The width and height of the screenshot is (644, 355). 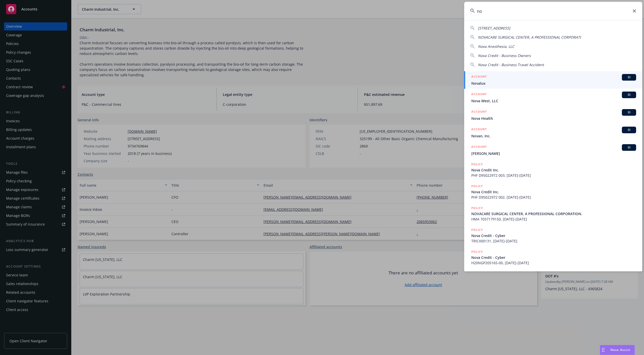 What do you see at coordinates (553, 100) in the screenshot?
I see `span: Nova West, LLC` at bounding box center [553, 100].